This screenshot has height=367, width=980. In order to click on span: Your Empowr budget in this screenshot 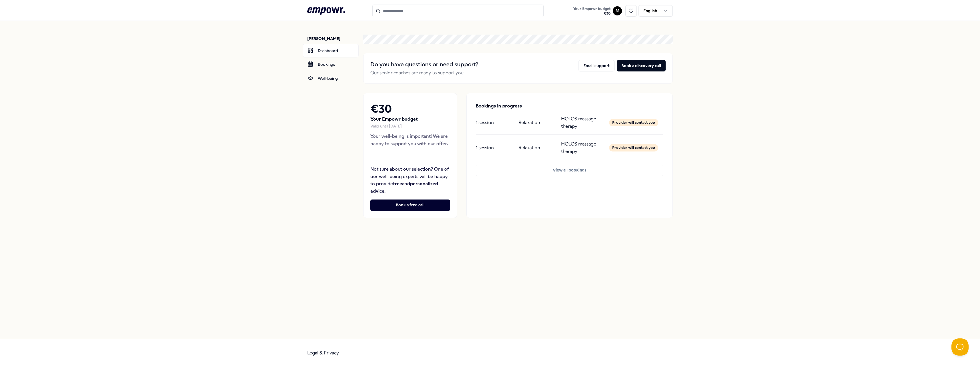, I will do `click(592, 9)`.